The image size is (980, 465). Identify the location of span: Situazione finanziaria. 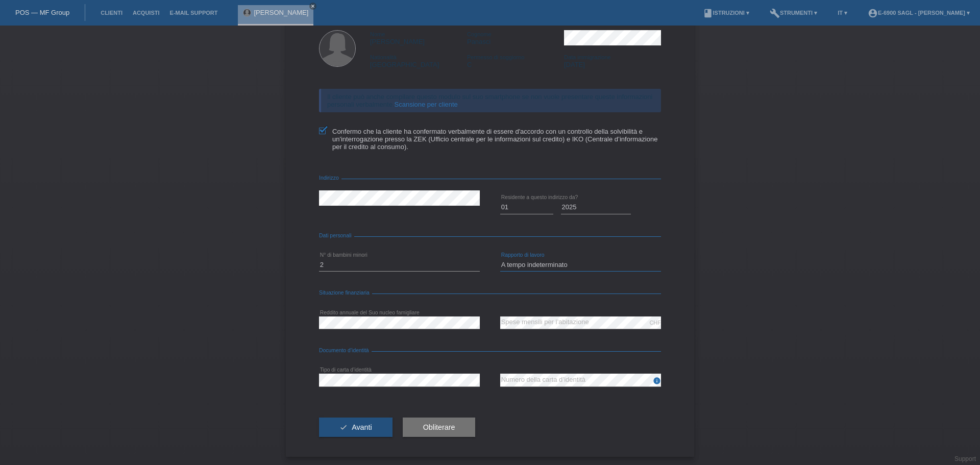
(346, 292).